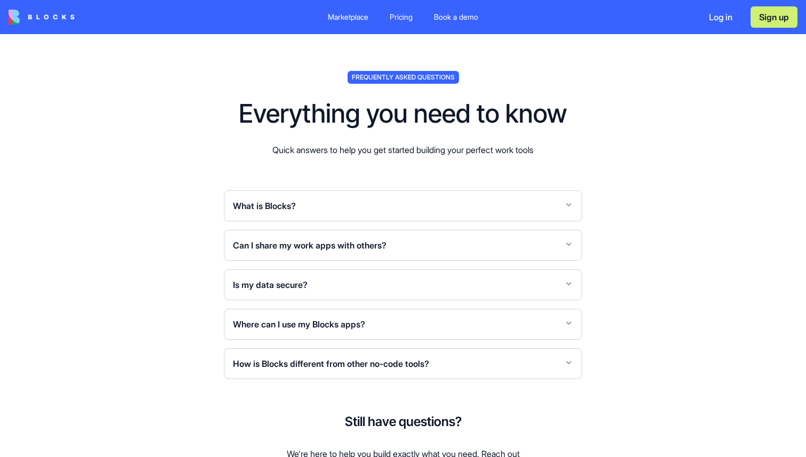 The height and width of the screenshot is (457, 806). What do you see at coordinates (403, 114) in the screenshot?
I see `h1: Everything you need to know` at bounding box center [403, 114].